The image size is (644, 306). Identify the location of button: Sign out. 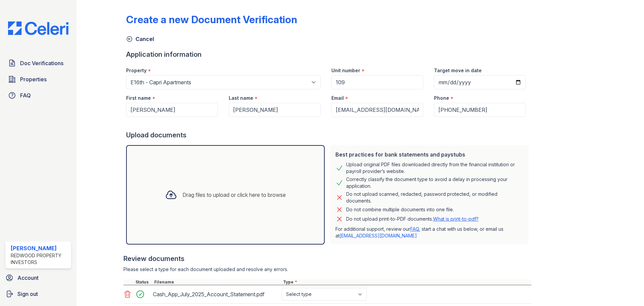
(38, 293).